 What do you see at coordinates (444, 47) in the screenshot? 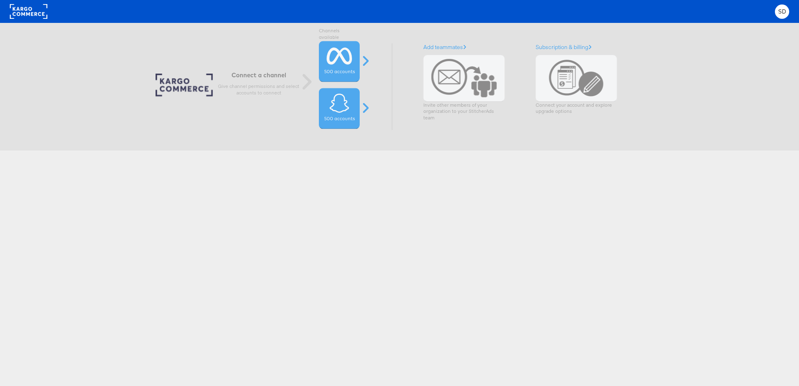
I see `a: Add teammates` at bounding box center [444, 47].